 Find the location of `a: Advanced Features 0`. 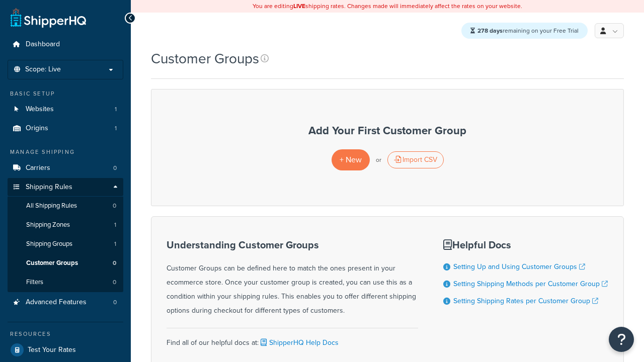

a: Advanced Features 0 is located at coordinates (66, 302).